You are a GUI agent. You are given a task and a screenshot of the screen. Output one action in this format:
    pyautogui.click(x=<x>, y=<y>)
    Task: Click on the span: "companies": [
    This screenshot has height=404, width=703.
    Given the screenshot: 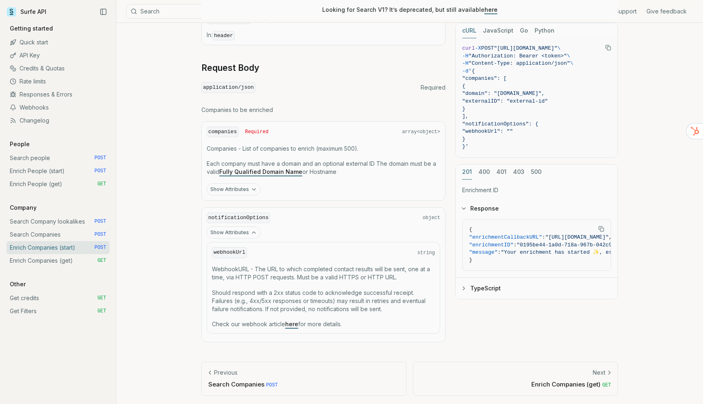 What is the action you would take?
    pyautogui.click(x=484, y=78)
    